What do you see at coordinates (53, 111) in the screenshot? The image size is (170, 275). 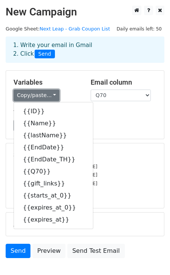 I see `a: {{ID}}` at bounding box center [53, 111].